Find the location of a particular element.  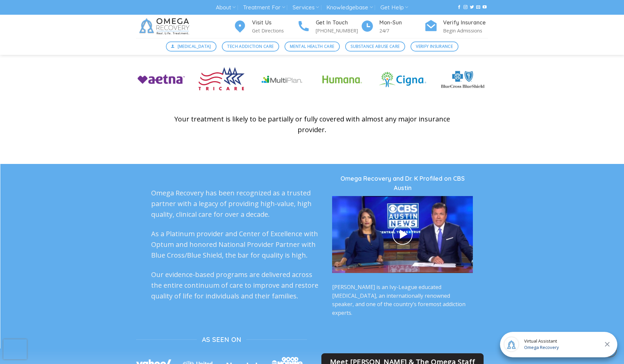

a: Follow on YouTube is located at coordinates (484, 8).